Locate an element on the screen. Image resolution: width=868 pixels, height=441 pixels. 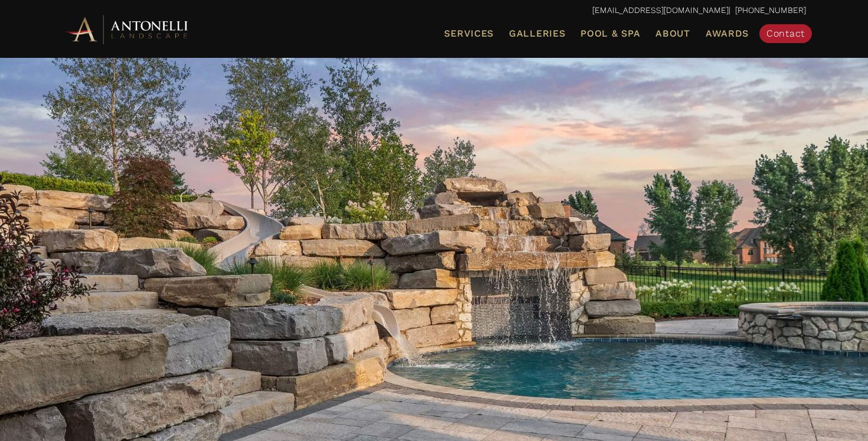
span: Galleries is located at coordinates (537, 33).